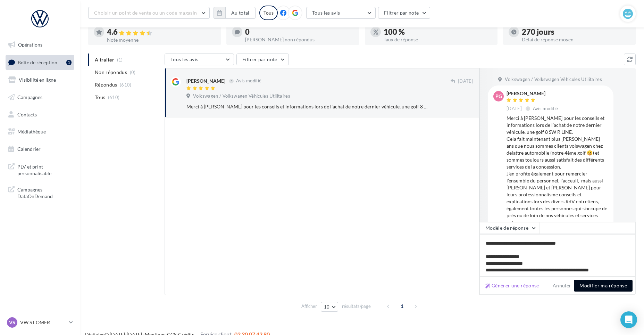 The width and height of the screenshot is (644, 335). Describe the element at coordinates (40, 98) in the screenshot. I see `a: Campagnes` at that location.